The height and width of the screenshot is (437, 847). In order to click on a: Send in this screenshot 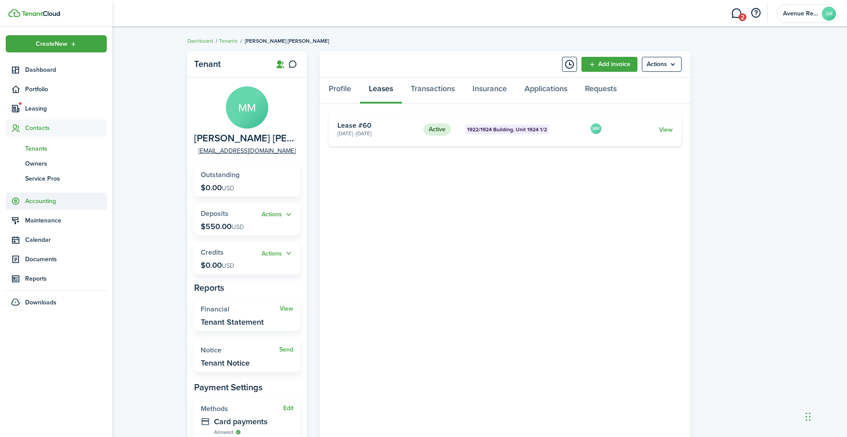, I will do `click(286, 350)`.